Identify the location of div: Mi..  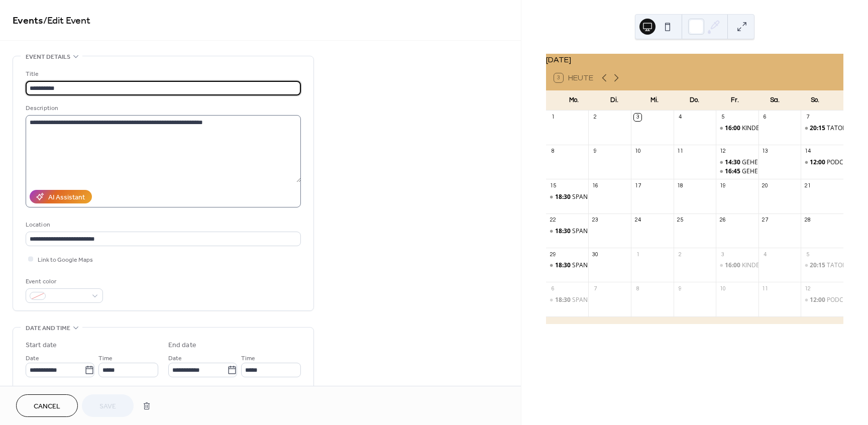
(655, 101).